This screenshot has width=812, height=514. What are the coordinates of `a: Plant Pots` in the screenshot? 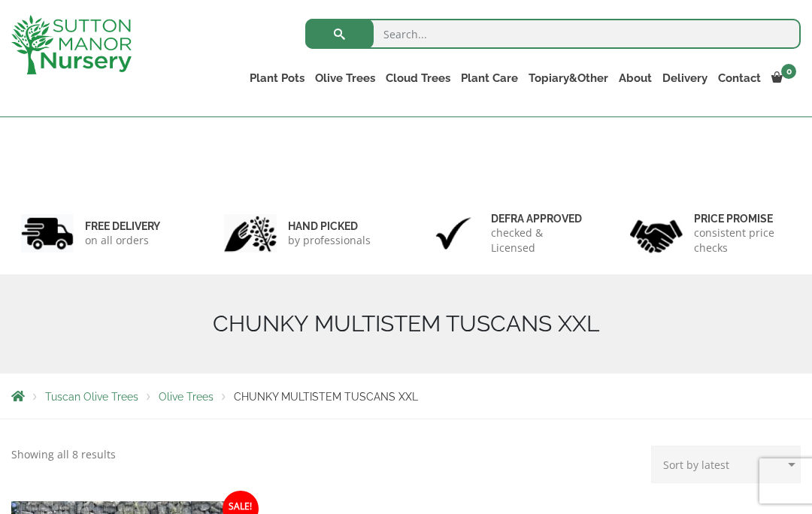 It's located at (276, 78).